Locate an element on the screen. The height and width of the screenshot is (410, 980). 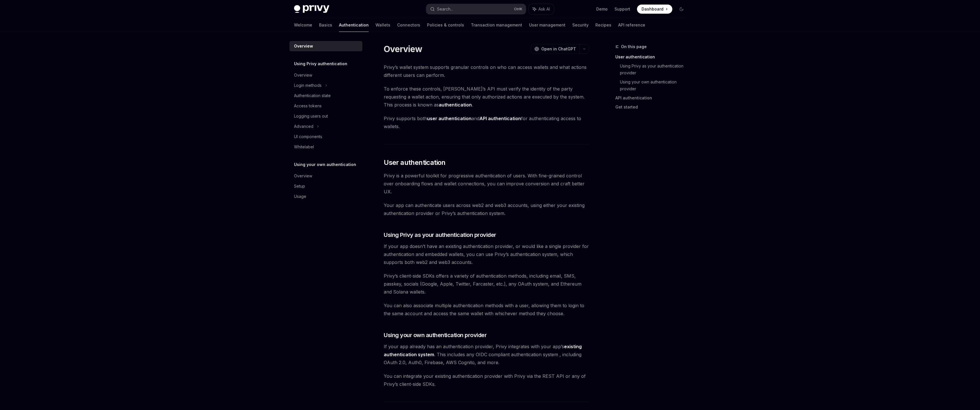
div: Whitelabel is located at coordinates (304, 147).